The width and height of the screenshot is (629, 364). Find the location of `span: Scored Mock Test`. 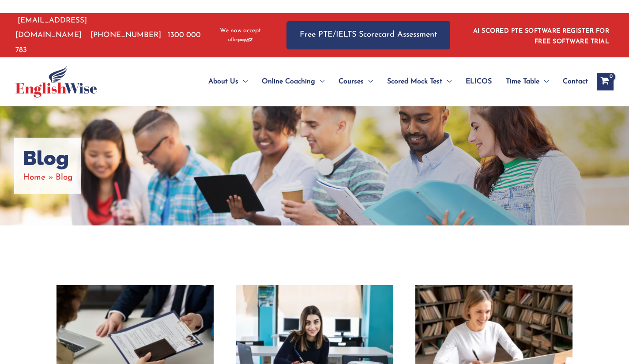

span: Scored Mock Test is located at coordinates (415, 82).